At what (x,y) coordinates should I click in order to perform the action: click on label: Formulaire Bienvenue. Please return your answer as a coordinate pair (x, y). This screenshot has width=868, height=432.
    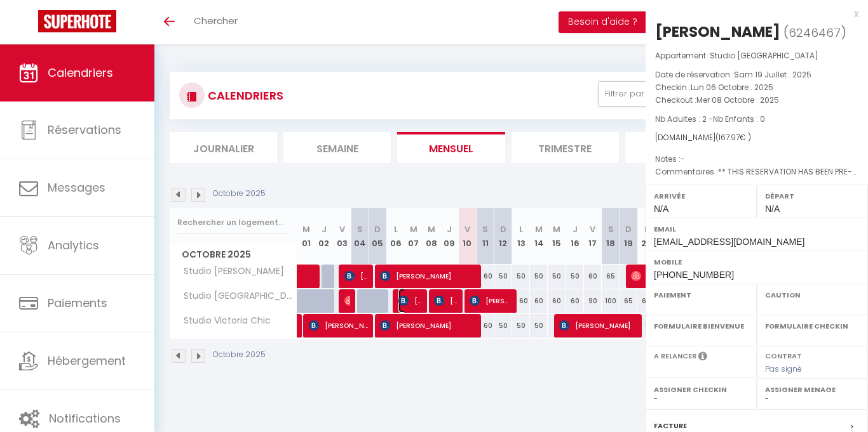
    Looking at the image, I should click on (701, 326).